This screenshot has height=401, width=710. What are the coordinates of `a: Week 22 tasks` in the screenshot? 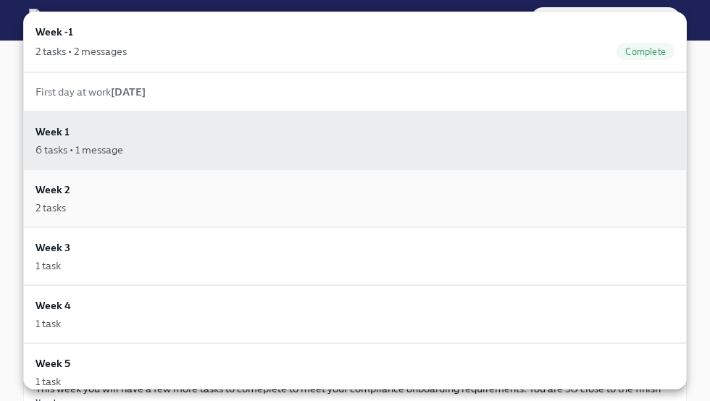 It's located at (355, 199).